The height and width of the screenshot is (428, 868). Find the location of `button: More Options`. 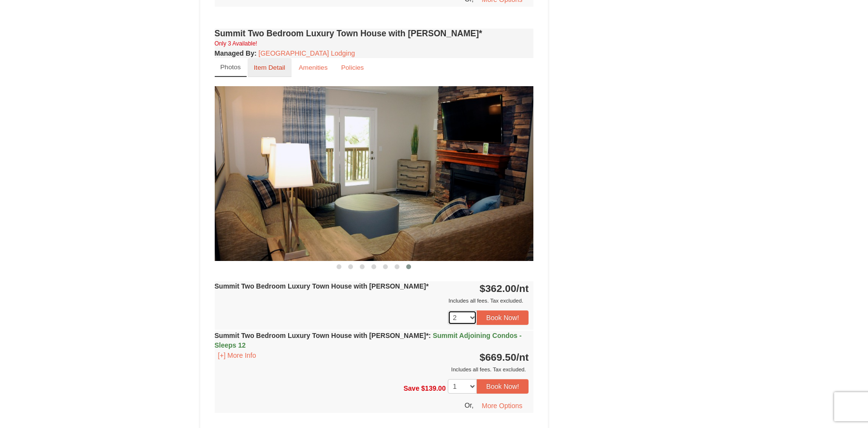

button: More Options is located at coordinates (502, 406).